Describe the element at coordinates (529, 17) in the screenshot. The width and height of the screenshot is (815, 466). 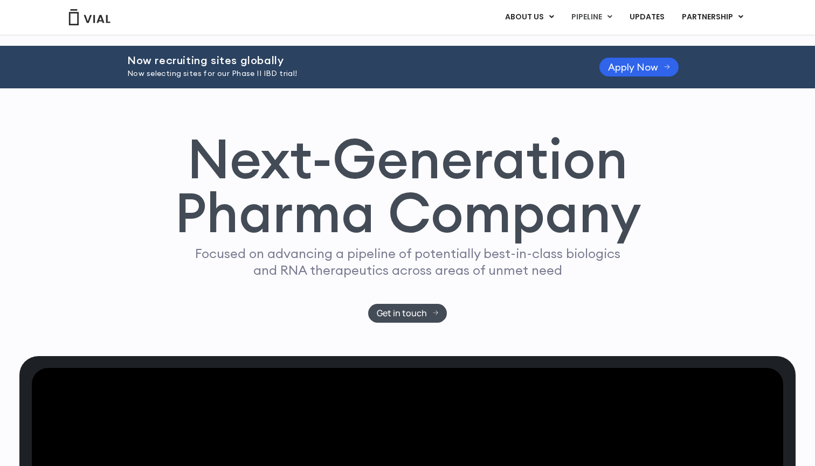
I see `a: ABOUT USMenu Toggle` at that location.